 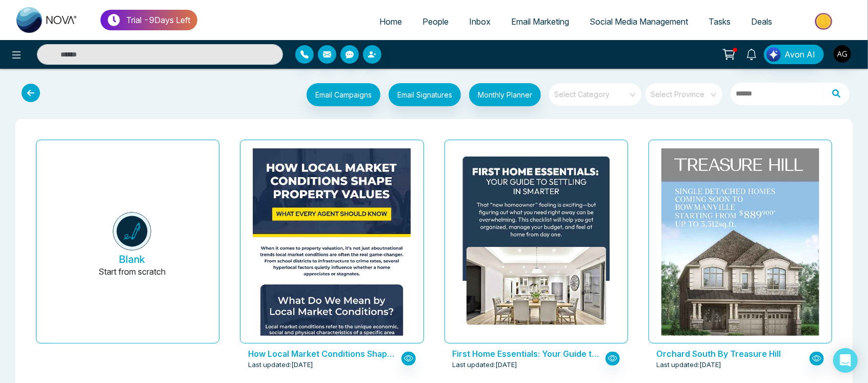 I want to click on button: Avon AI, so click(x=794, y=55).